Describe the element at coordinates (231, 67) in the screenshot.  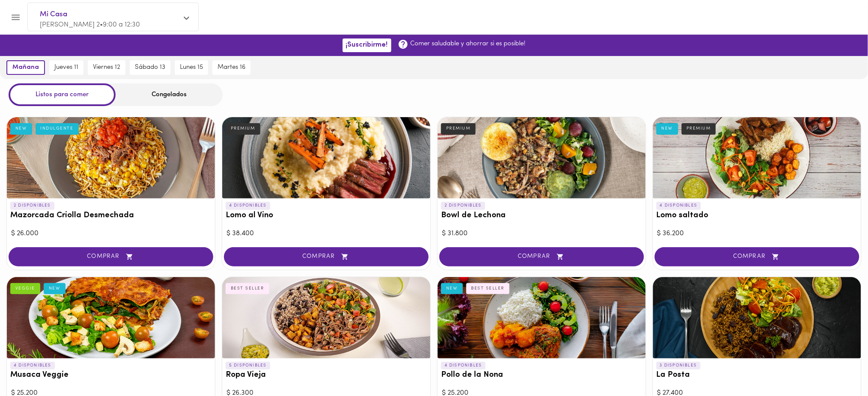
I see `span: martes 16` at that location.